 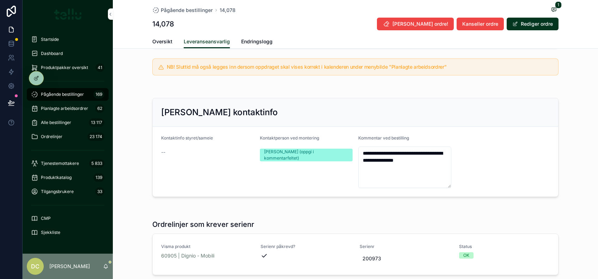 What do you see at coordinates (68, 192) in the screenshot?
I see `a: Tilgangsbrukere33` at bounding box center [68, 192].